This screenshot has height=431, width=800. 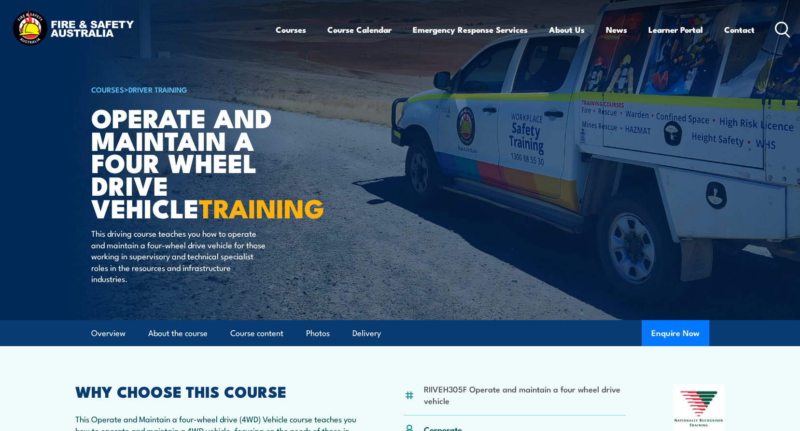 What do you see at coordinates (359, 29) in the screenshot?
I see `a: Course Calendar` at bounding box center [359, 29].